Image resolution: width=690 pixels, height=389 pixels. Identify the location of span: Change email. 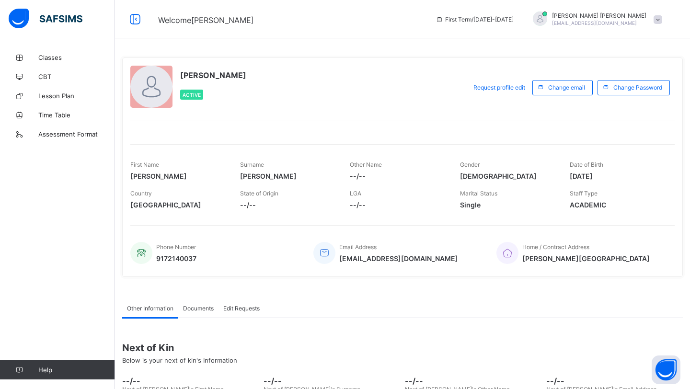
(566, 87).